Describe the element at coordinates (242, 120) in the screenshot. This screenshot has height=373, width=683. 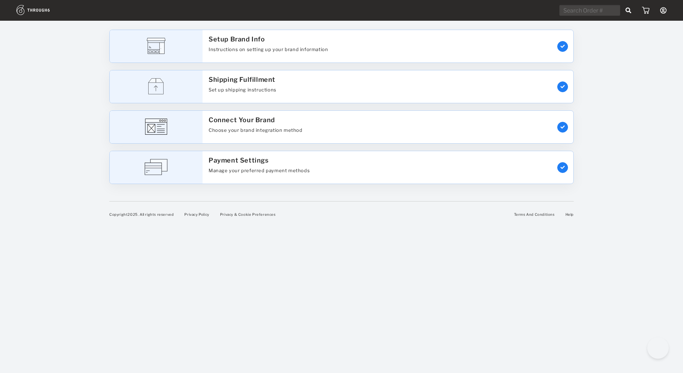
I see `div: Connect Your Brand` at that location.